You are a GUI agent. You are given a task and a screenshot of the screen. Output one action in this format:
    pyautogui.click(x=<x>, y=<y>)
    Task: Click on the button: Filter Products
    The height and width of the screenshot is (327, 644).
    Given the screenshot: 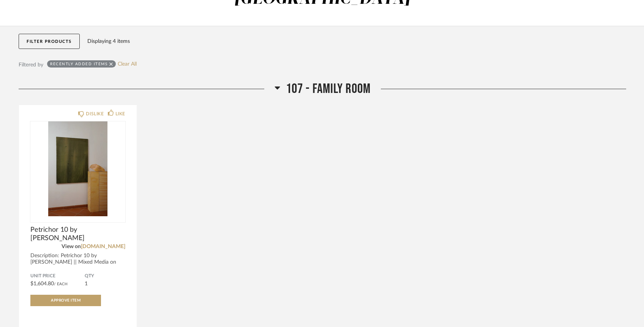 What is the action you would take?
    pyautogui.click(x=49, y=41)
    